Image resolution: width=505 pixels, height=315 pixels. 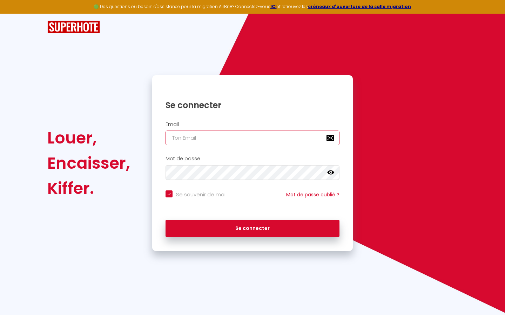 I want to click on a: créneaux d'ouverture de la salle migration, so click(x=359, y=6).